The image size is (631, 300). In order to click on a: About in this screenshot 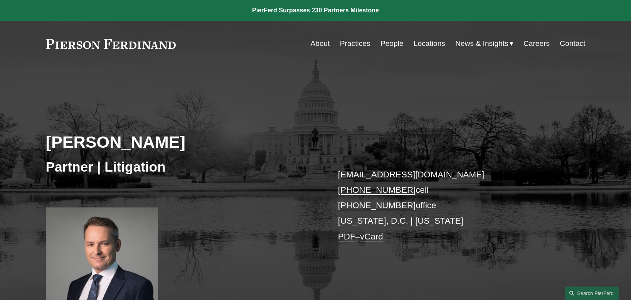, I will do `click(320, 44)`.